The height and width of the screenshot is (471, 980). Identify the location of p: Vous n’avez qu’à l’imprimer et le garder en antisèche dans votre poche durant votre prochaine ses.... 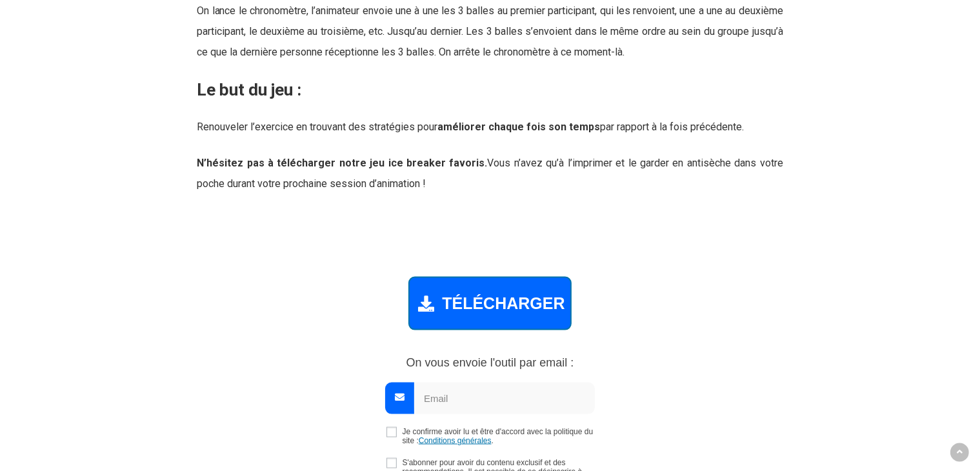
(490, 174).